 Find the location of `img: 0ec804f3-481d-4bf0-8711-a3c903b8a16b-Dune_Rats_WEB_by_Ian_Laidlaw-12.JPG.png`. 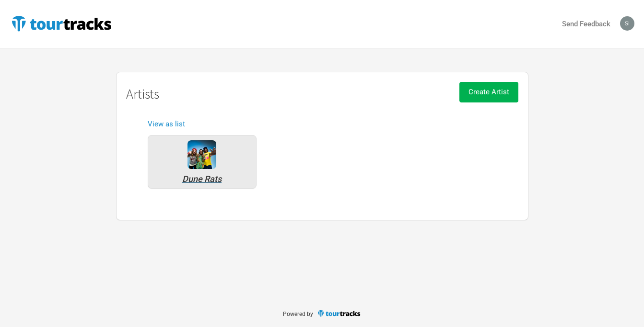

img: 0ec804f3-481d-4bf0-8711-a3c903b8a16b-Dune_Rats_WEB_by_Ian_Laidlaw-12.JPG.png is located at coordinates (202, 155).